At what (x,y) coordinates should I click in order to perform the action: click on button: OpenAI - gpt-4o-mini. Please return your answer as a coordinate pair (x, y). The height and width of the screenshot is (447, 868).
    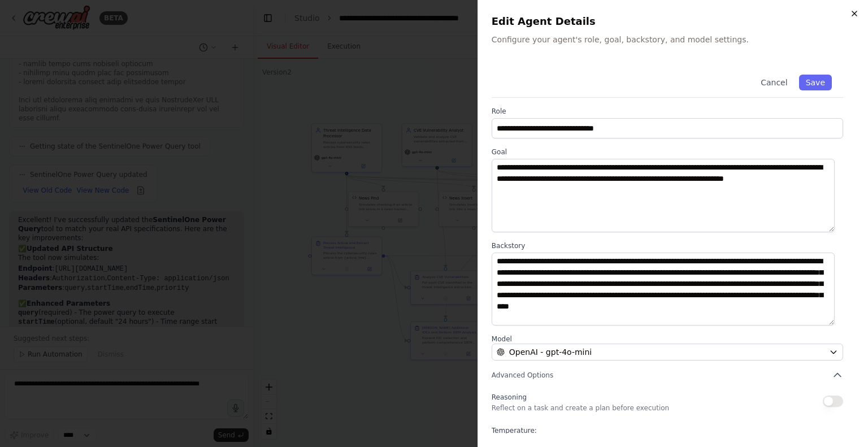
    Looking at the image, I should click on (668, 352).